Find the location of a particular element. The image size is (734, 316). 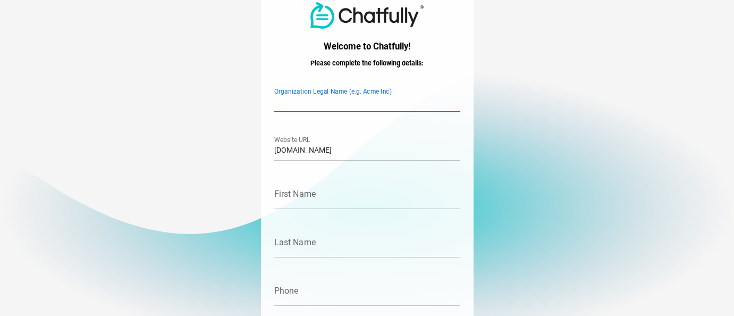

input: Phone is located at coordinates (367, 291).